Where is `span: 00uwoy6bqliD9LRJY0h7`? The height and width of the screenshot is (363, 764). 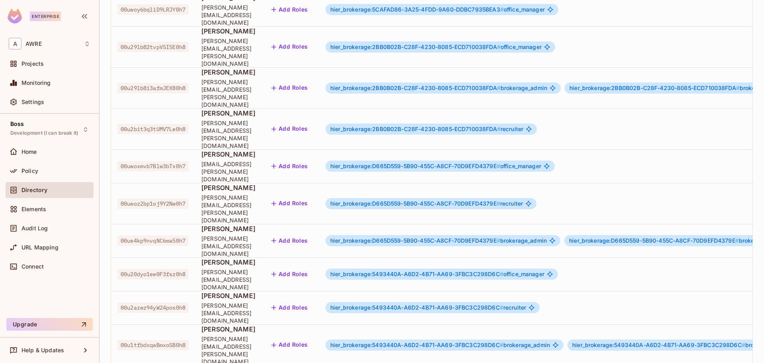 span: 00uwoy6bqliD9LRJY0h7 is located at coordinates (153, 10).